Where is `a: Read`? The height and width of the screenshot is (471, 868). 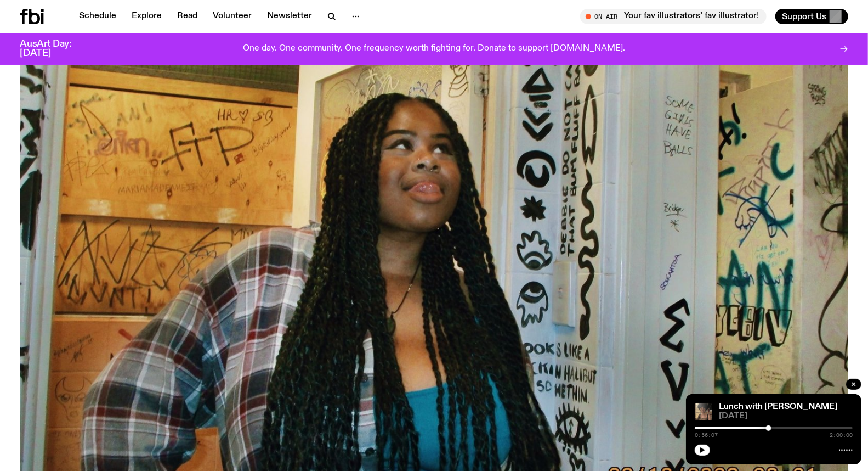 a: Read is located at coordinates (187, 17).